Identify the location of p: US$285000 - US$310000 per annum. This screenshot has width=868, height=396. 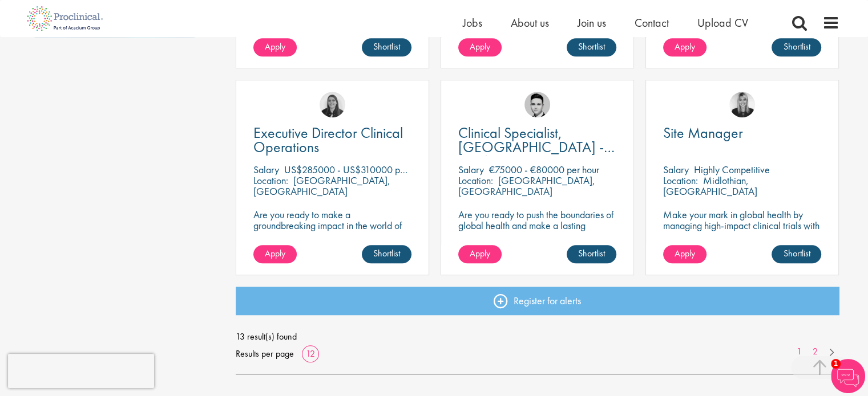
(360, 170).